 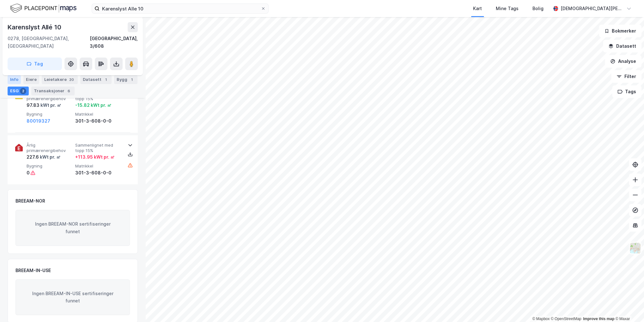 What do you see at coordinates (69, 91) in the screenshot?
I see `div: 6` at bounding box center [69, 91].